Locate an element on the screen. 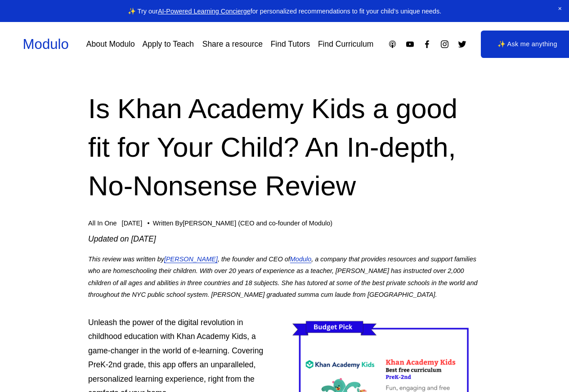 This screenshot has height=392, width=569. a: Apply to Teach is located at coordinates (168, 44).